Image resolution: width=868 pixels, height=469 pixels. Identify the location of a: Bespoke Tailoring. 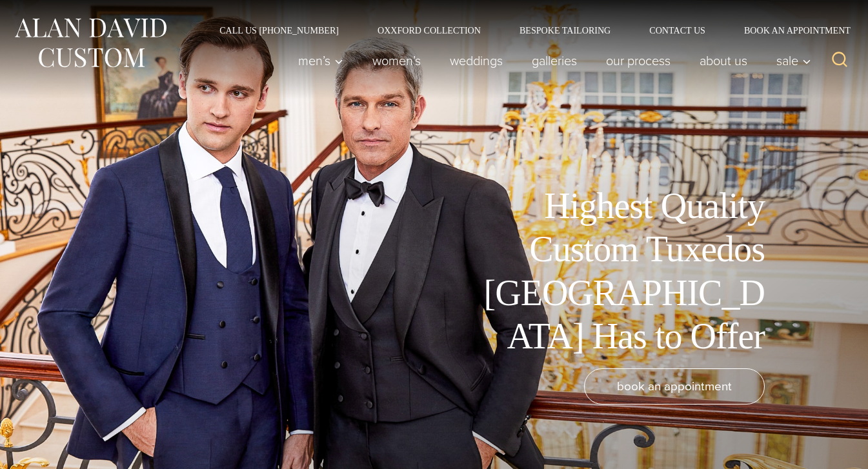
(565, 30).